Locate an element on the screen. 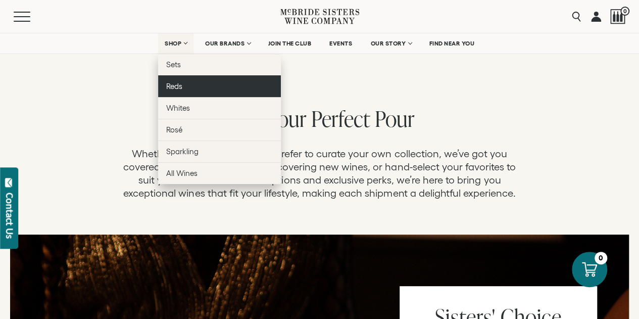  span: Sets is located at coordinates (173, 64).